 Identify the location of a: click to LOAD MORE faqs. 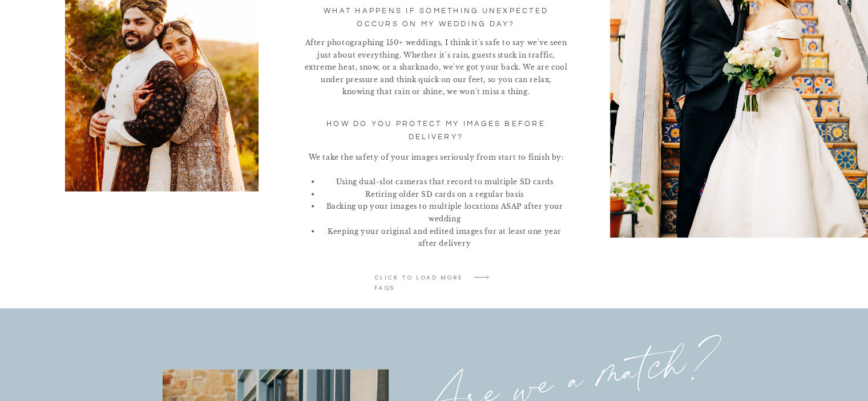
(419, 278).